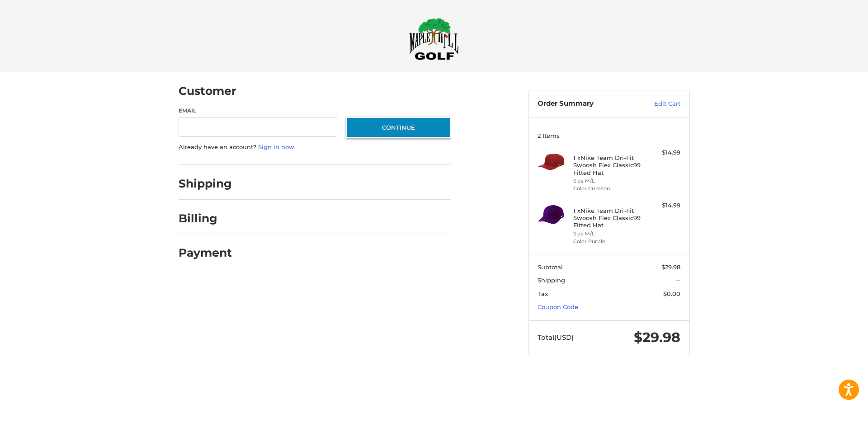  I want to click on h3: Order Summary, so click(586, 104).